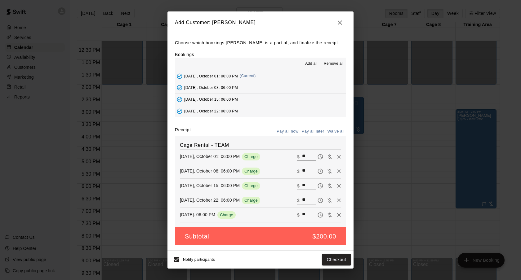 The image size is (521, 280). Describe the element at coordinates (184, 55) in the screenshot. I see `label: Bookings` at that location.